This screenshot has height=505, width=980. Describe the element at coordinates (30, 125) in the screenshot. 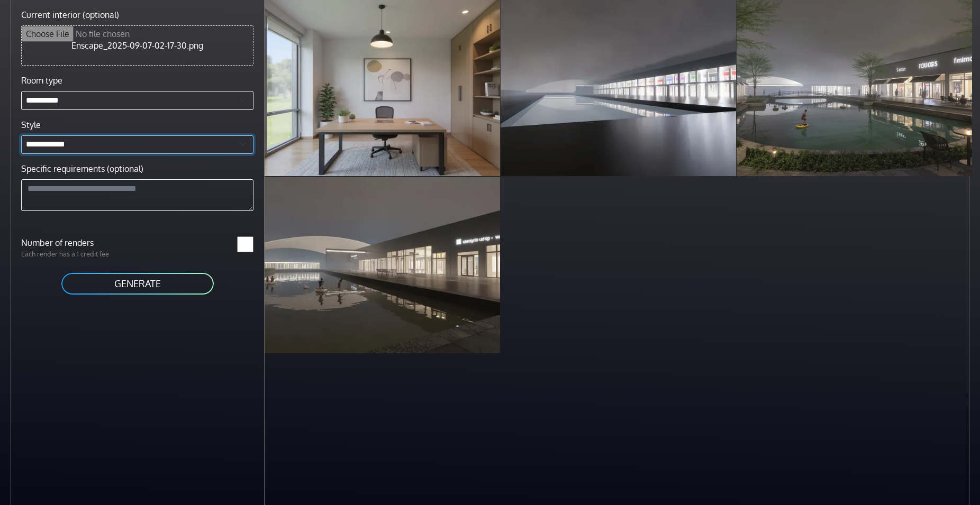

I see `label: Style` at that location.